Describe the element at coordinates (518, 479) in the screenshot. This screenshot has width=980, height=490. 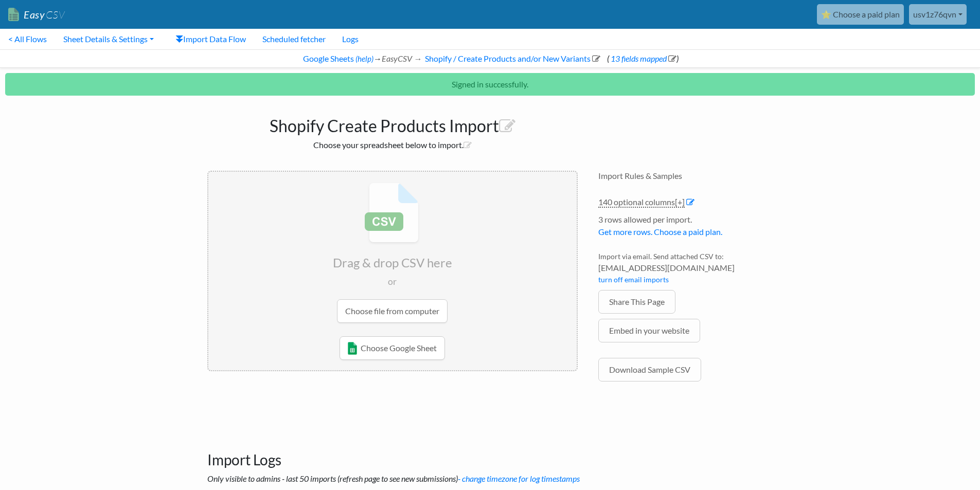
I see `a: - change timezone for log timestamps` at that location.